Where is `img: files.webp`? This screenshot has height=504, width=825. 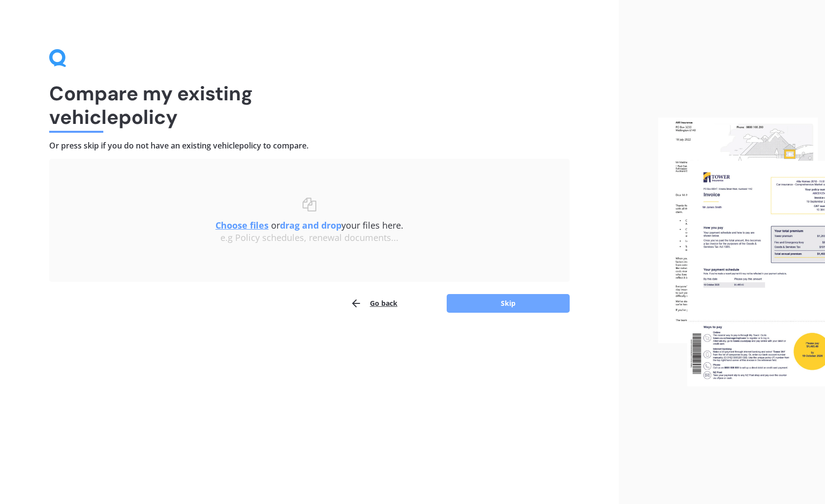 img: files.webp is located at coordinates (741, 252).